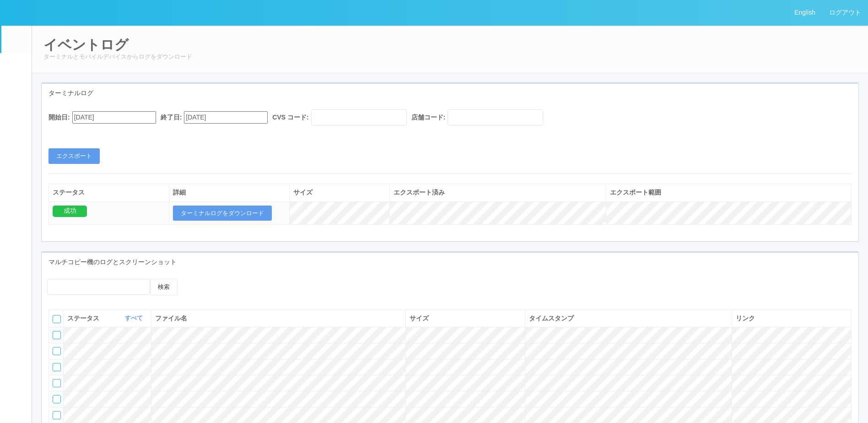 The height and width of the screenshot is (423, 868). Describe the element at coordinates (171, 318) in the screenshot. I see `span: ファイル名` at that location.